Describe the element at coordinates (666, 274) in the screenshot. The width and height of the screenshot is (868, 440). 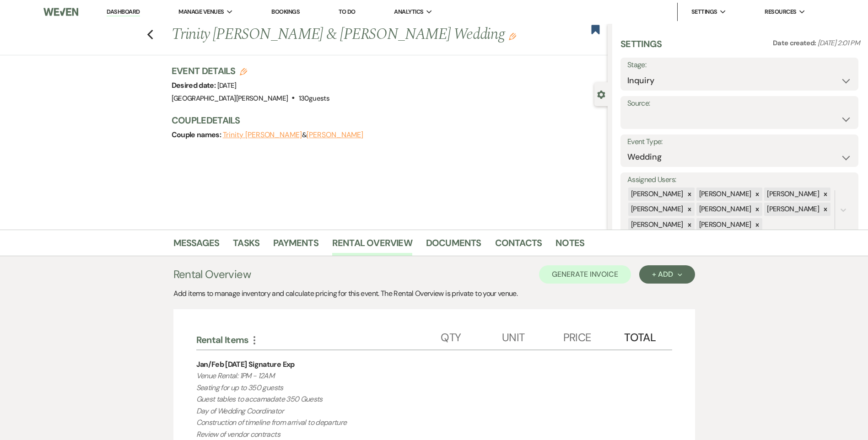
I see `div: + Add` at that location.